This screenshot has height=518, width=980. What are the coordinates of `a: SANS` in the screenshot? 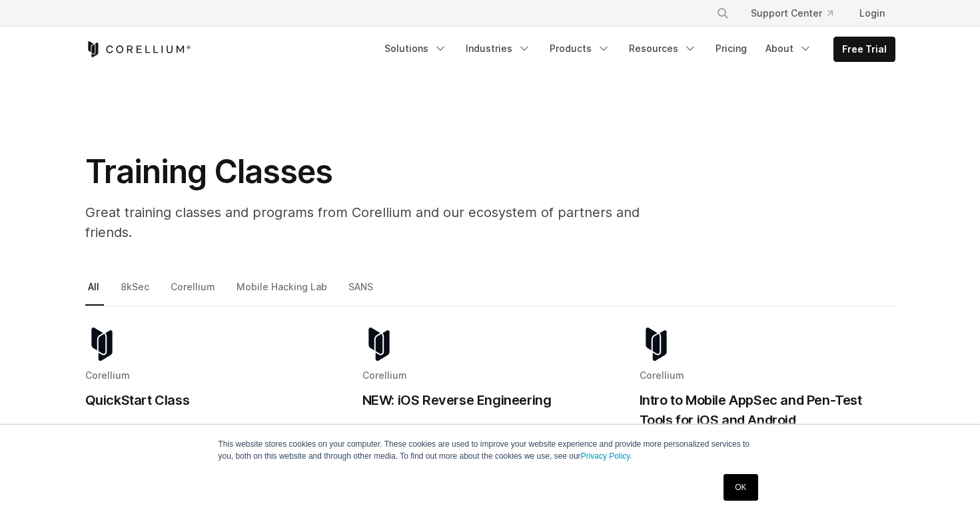 It's located at (362, 292).